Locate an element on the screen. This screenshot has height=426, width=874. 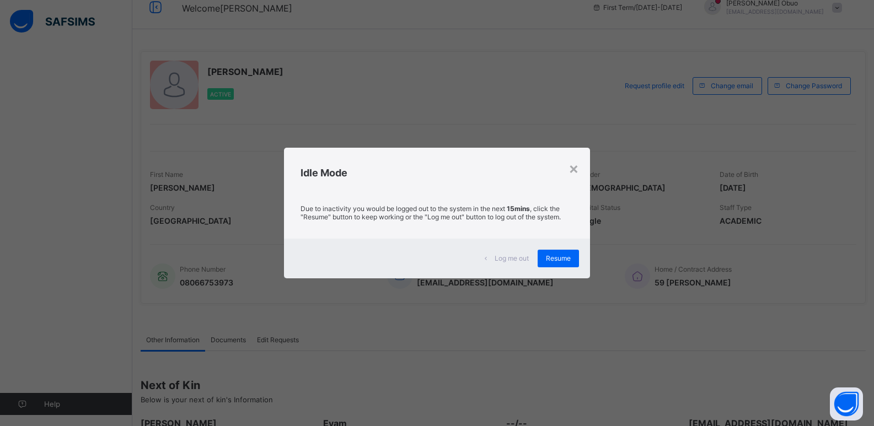
strong: 15mins is located at coordinates (518, 208).